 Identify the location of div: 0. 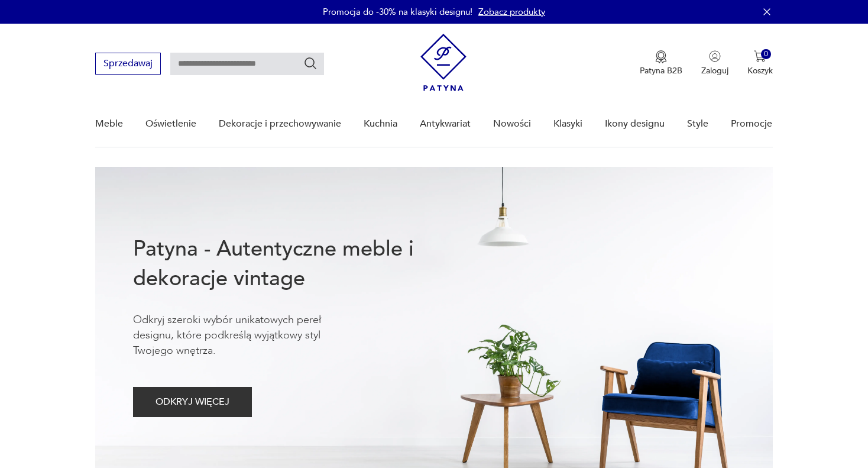
(766, 54).